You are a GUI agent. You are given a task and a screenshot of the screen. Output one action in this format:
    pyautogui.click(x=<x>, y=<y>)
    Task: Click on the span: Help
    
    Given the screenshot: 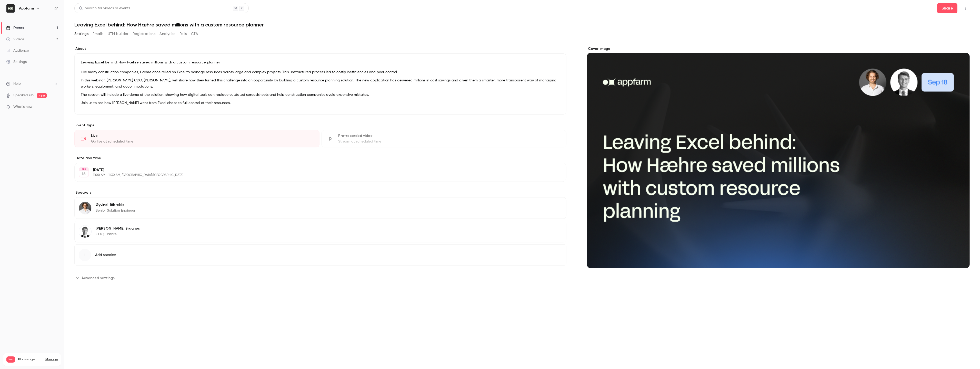 What is the action you would take?
    pyautogui.click(x=17, y=84)
    